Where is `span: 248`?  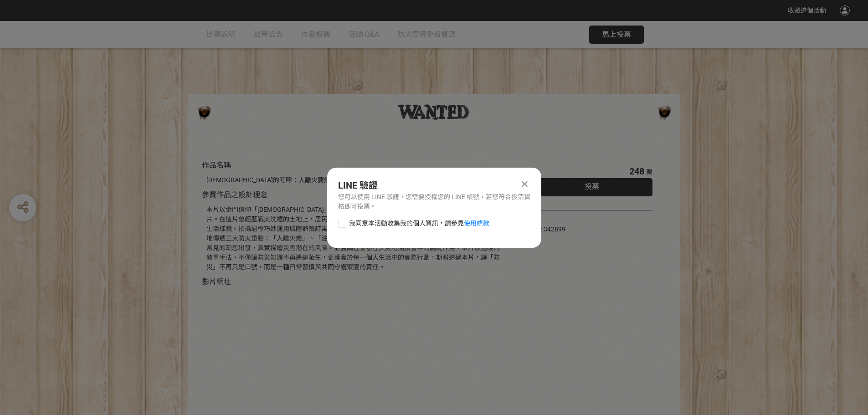 span: 248 is located at coordinates (637, 172).